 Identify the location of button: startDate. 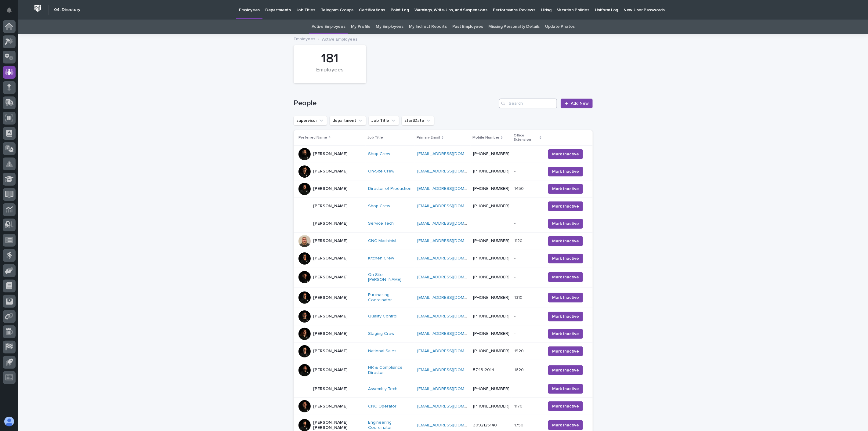
(418, 120).